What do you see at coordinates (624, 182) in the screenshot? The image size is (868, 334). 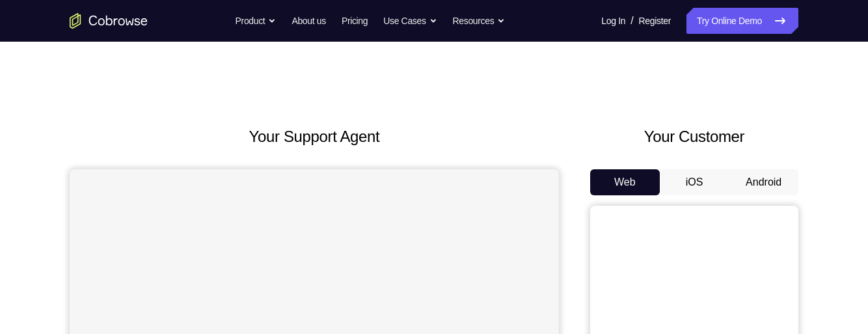 I see `button: Web` at bounding box center [624, 182].